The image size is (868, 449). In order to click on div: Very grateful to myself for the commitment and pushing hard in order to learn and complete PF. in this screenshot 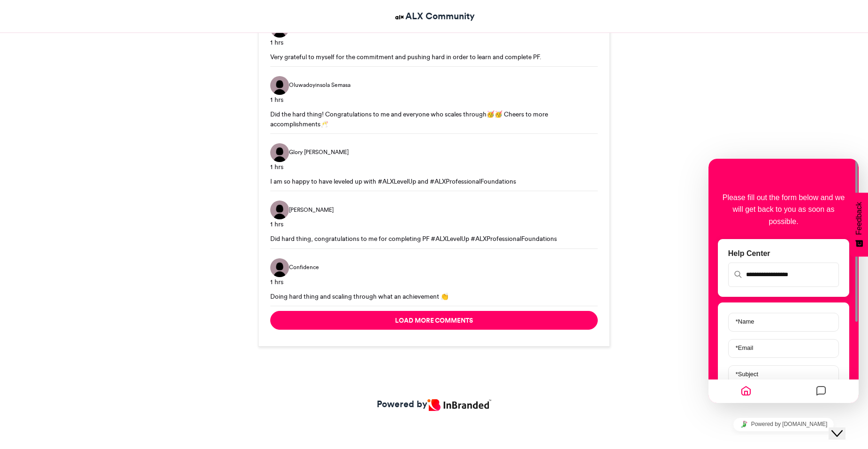, I will do `click(434, 57)`.